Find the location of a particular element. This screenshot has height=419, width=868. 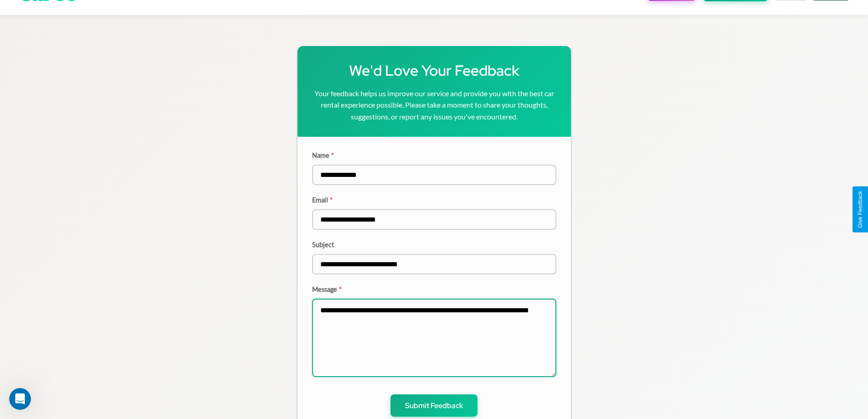

div: Give Feedback is located at coordinates (860, 210).